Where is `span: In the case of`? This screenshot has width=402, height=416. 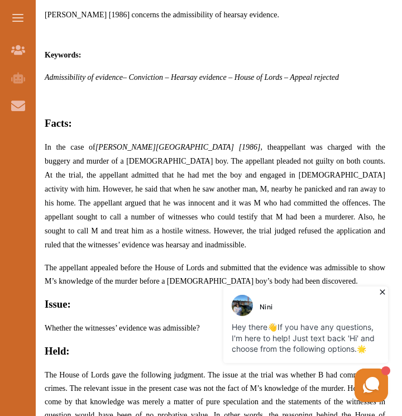 span: In the case of is located at coordinates (70, 147).